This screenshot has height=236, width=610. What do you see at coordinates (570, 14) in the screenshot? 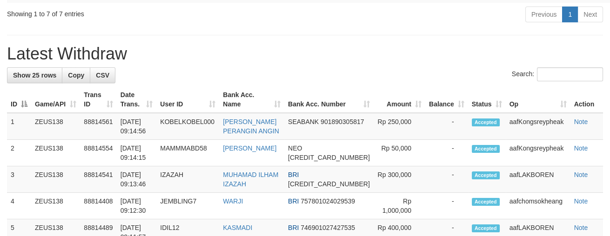
I see `a: 1` at bounding box center [570, 14].